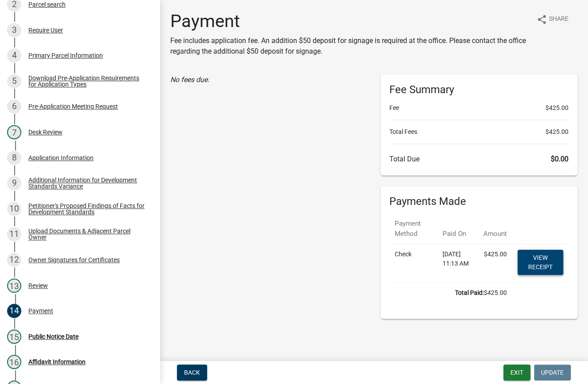  What do you see at coordinates (87, 209) in the screenshot?
I see `div: Petitioner's Proposed Findings of Facts for Development Standards` at bounding box center [87, 209].